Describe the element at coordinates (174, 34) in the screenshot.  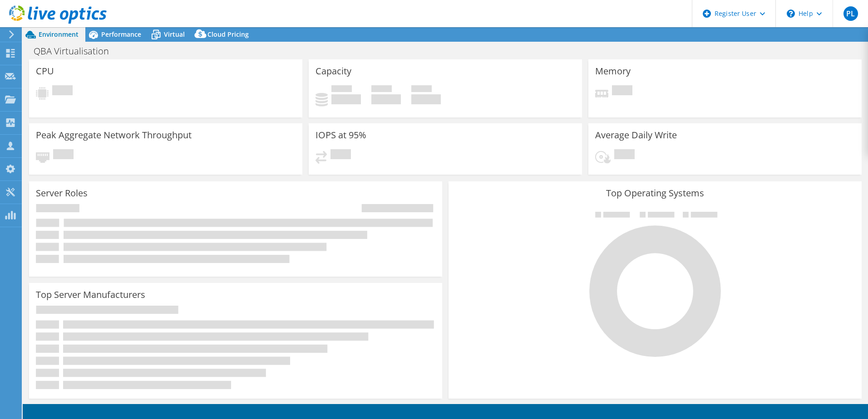
I see `span: Virtual` at that location.